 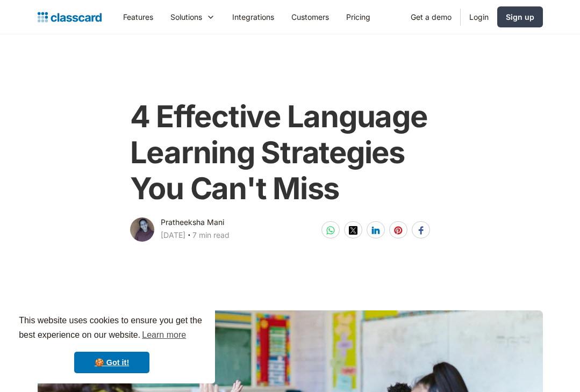 I want to click on img: linkedin-white sharing button, so click(x=376, y=231).